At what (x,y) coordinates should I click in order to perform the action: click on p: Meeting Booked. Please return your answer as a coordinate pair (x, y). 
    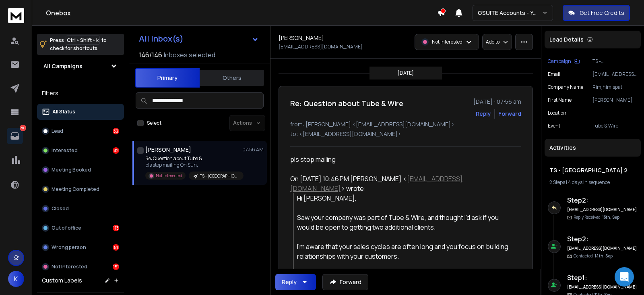
    Looking at the image, I should click on (71, 169).